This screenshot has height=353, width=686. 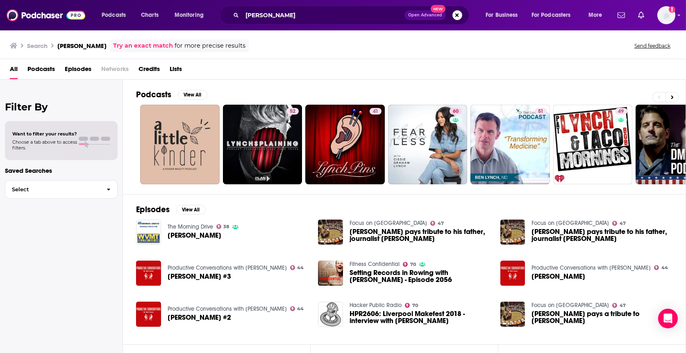 What do you see at coordinates (324, 15) in the screenshot?
I see `input: Search podcasts, credits, & more...` at bounding box center [324, 15].